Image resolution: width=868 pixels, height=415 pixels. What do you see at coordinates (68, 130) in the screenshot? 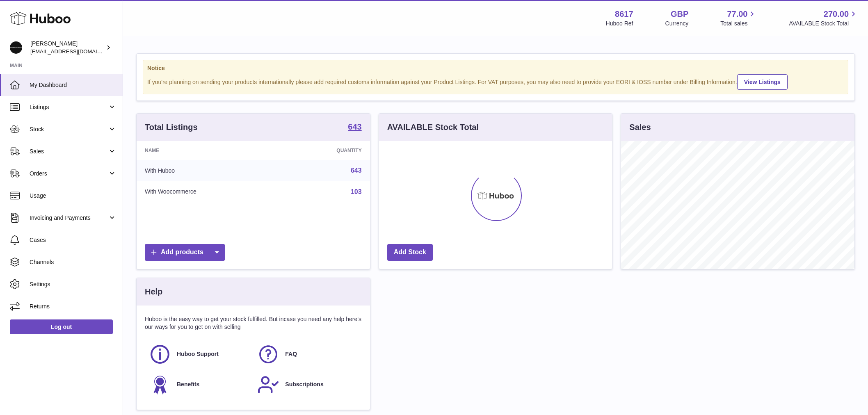
I see `span: Stock` at bounding box center [68, 130].